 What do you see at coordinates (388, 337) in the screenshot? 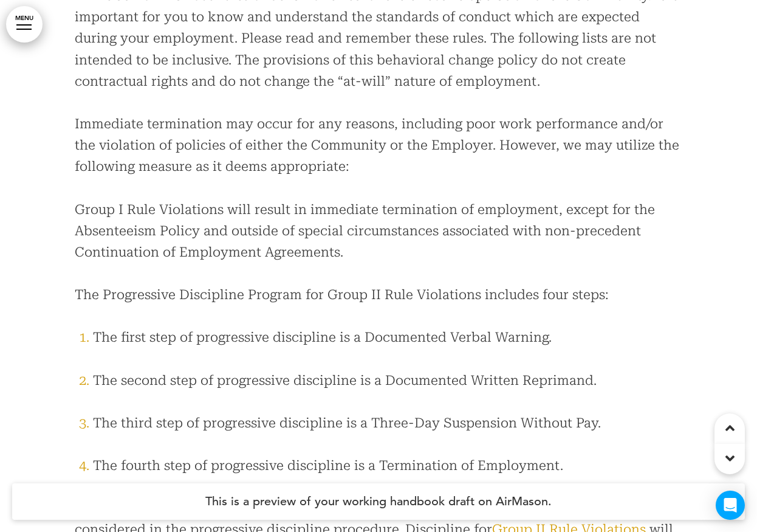
I see `li: The first step of progressive discipline is a Documented Verbal Warning.` at bounding box center [388, 337].